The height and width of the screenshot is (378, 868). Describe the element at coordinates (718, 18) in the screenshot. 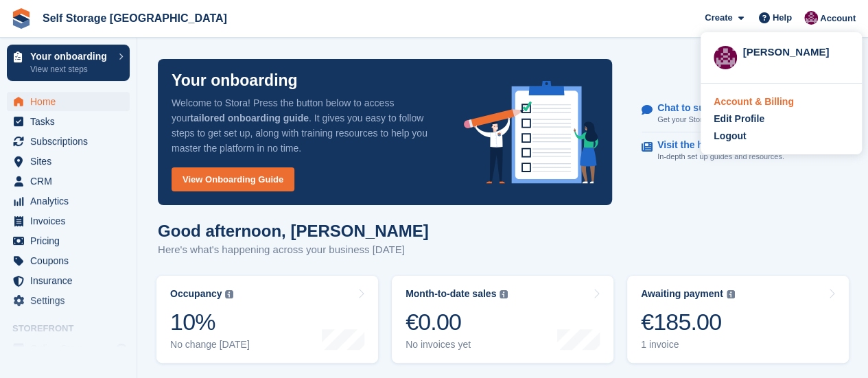

I see `span: Create` at that location.